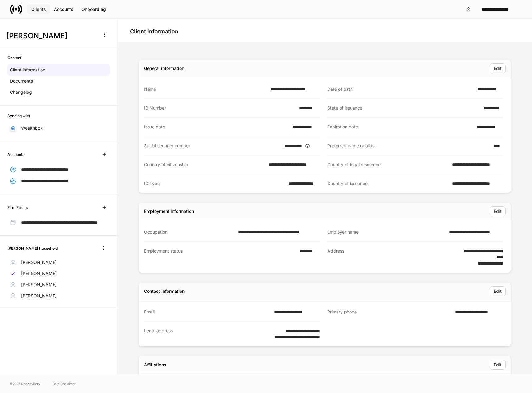 The height and width of the screenshot is (393, 532). Describe the element at coordinates (59, 128) in the screenshot. I see `a: Wealthbox` at that location.